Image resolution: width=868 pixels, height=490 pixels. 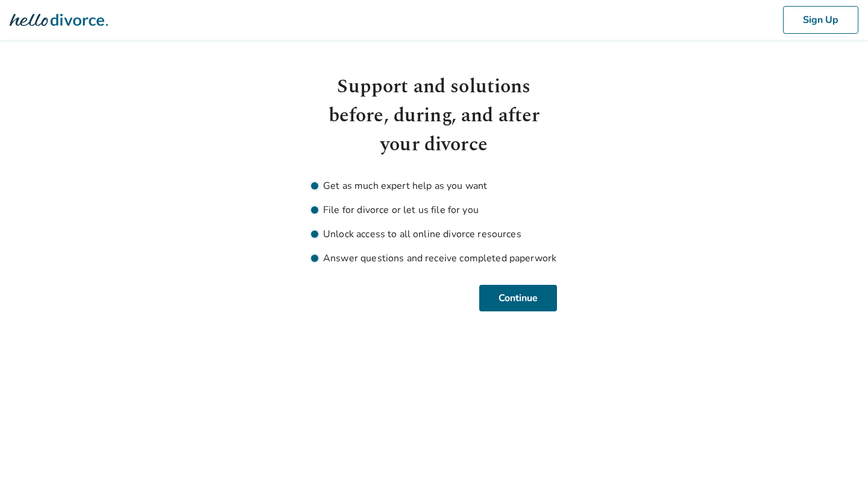 I want to click on button: Sign Up, so click(x=821, y=20).